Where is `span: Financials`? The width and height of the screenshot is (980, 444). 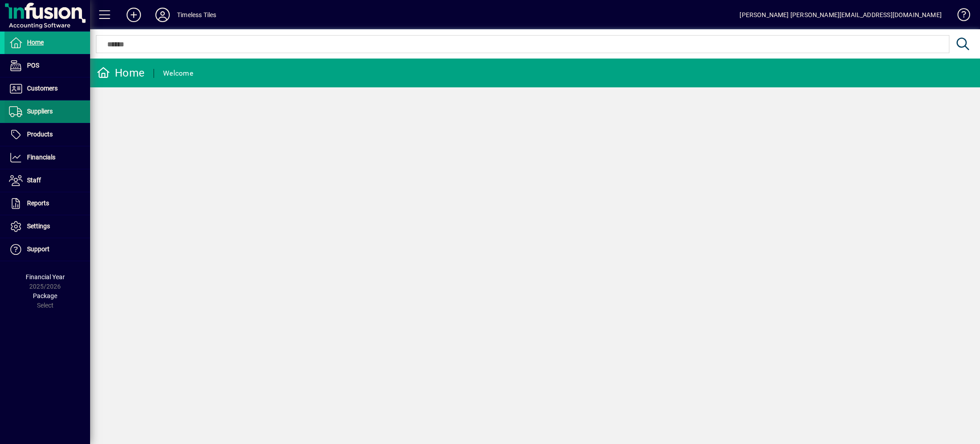
span: Financials is located at coordinates (41, 157).